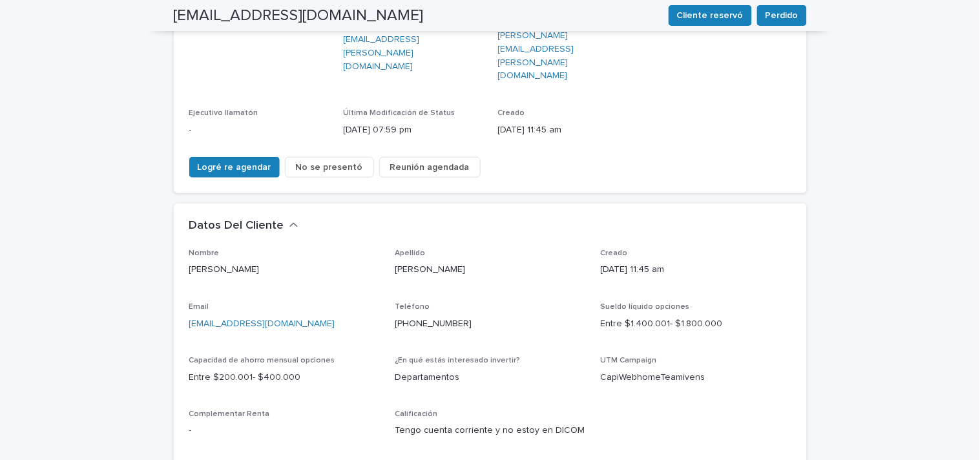  Describe the element at coordinates (489, 377) in the screenshot. I see `p: Departamentos` at that location.